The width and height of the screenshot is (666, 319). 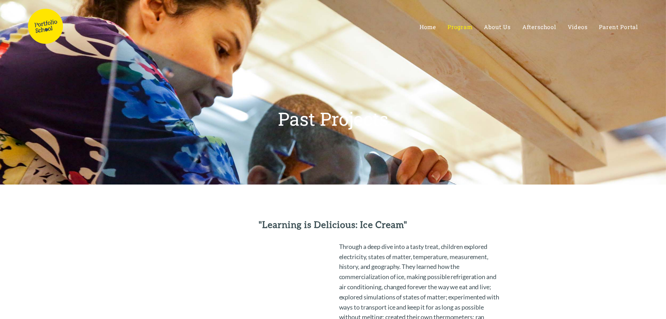 What do you see at coordinates (428, 27) in the screenshot?
I see `span: Home` at bounding box center [428, 27].